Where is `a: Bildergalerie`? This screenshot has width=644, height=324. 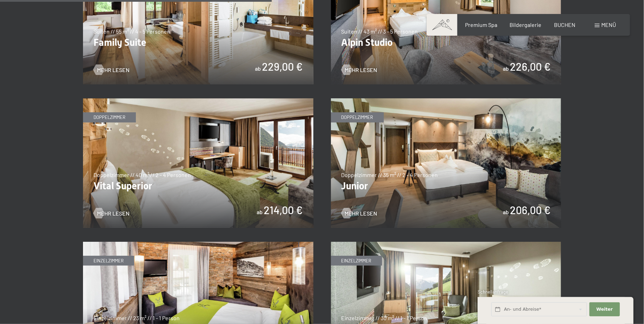 a: Bildergalerie is located at coordinates (526, 25).